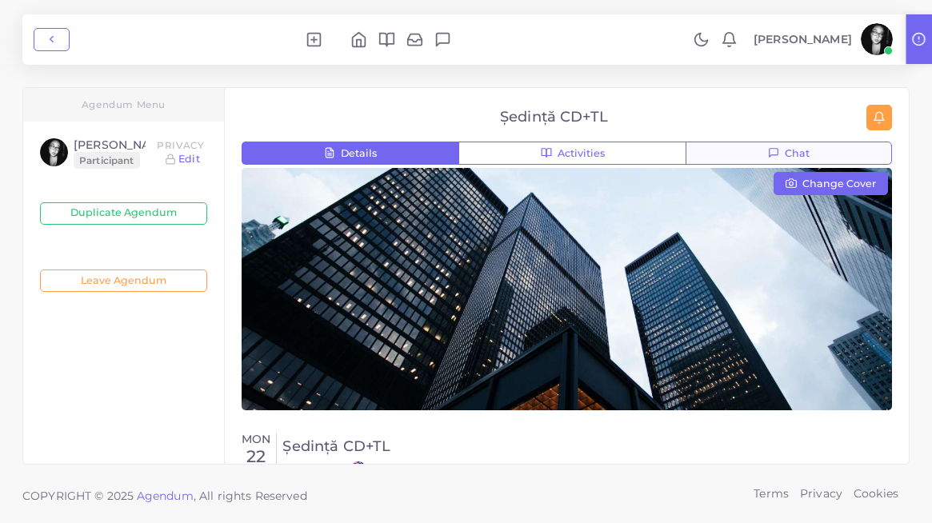 This screenshot has width=932, height=523. Describe the element at coordinates (313, 470) in the screenshot. I see `p: Created by` at that location.